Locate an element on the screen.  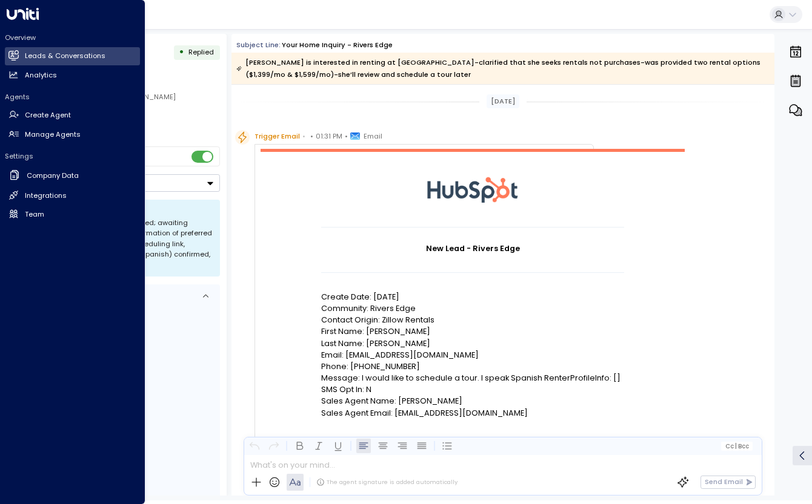
a: Integrations is located at coordinates (72, 195).